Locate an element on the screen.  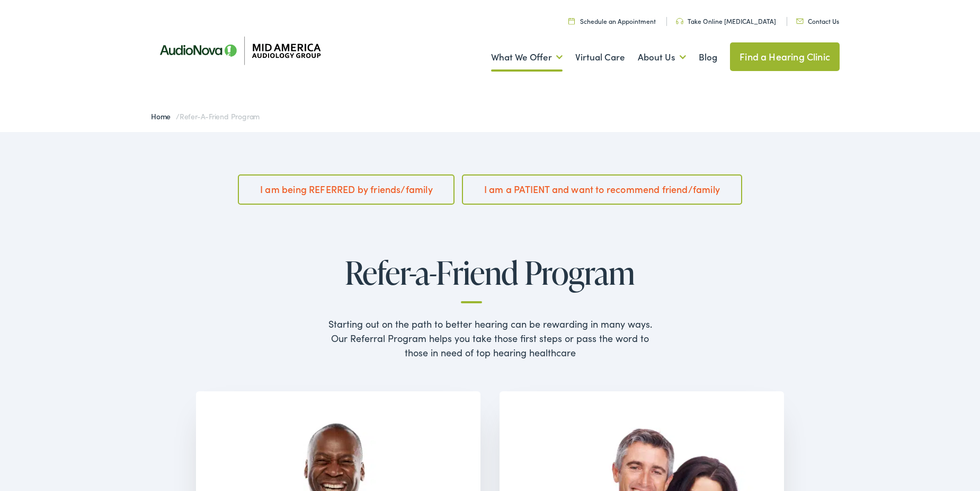
a: Blog is located at coordinates (708, 57).